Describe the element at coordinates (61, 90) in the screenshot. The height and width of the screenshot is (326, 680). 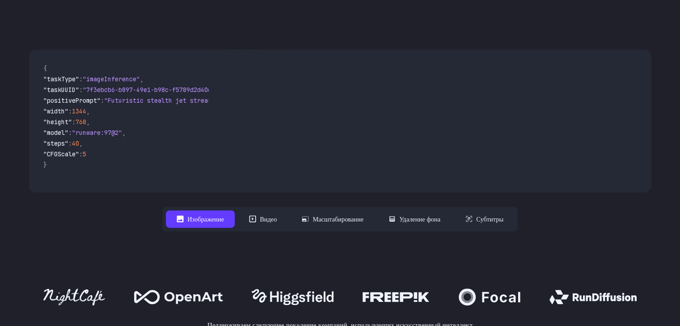
I see `span: "taskUUID"` at that location.